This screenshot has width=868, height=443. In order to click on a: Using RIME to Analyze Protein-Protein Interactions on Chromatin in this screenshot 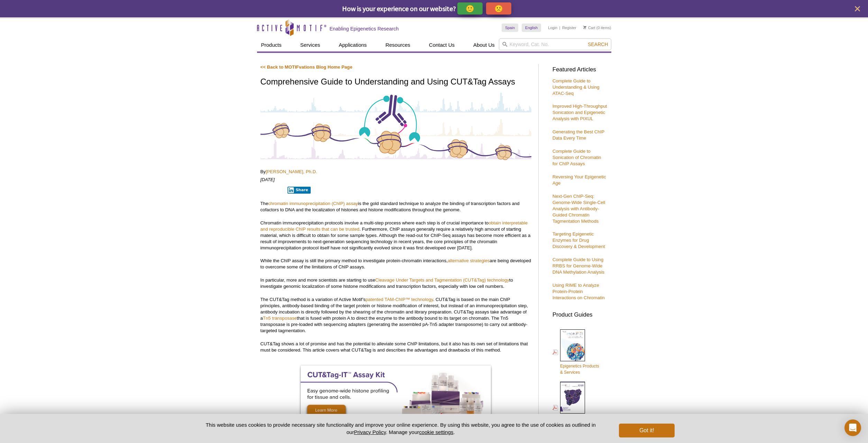, I will do `click(578, 291)`.